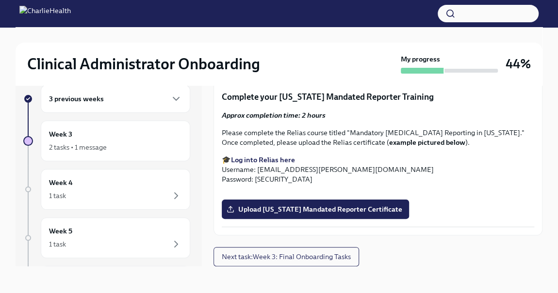 Image resolution: width=558 pixels, height=293 pixels. Describe the element at coordinates (78, 147) in the screenshot. I see `div: 2 tasks • 1 message` at that location.